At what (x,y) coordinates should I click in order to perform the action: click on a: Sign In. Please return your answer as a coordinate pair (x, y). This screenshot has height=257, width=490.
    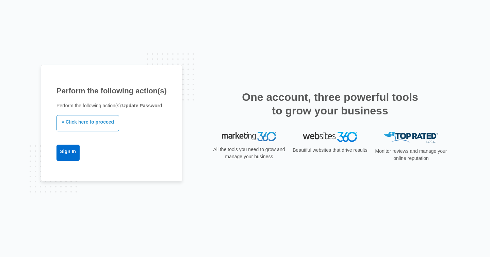
    Looking at the image, I should click on (68, 153).